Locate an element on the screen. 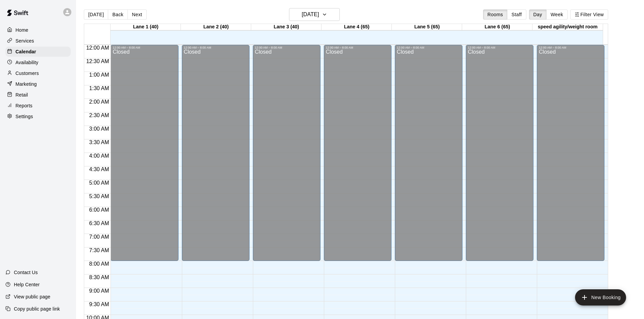  p: Copy public page link is located at coordinates (37, 309).